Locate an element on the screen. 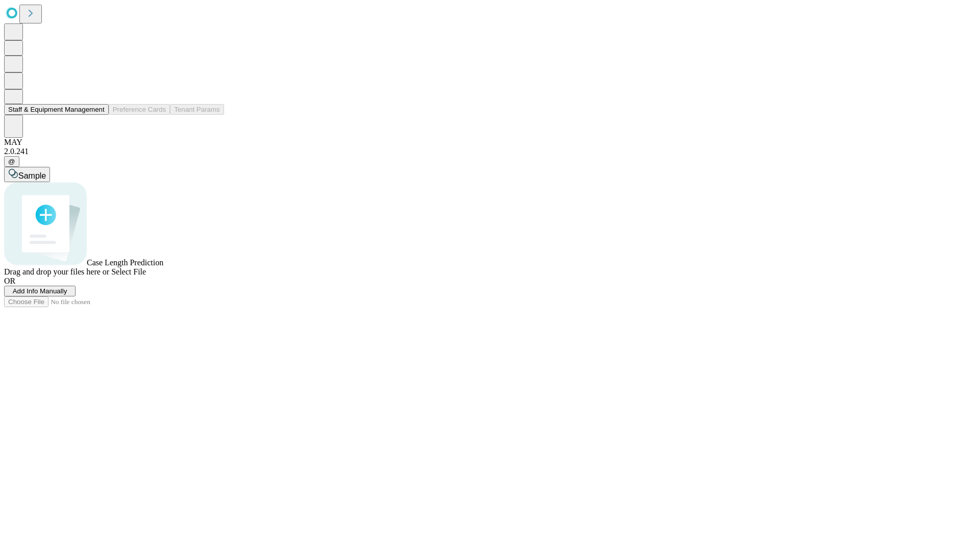 The image size is (980, 551). span: OR is located at coordinates (10, 281).